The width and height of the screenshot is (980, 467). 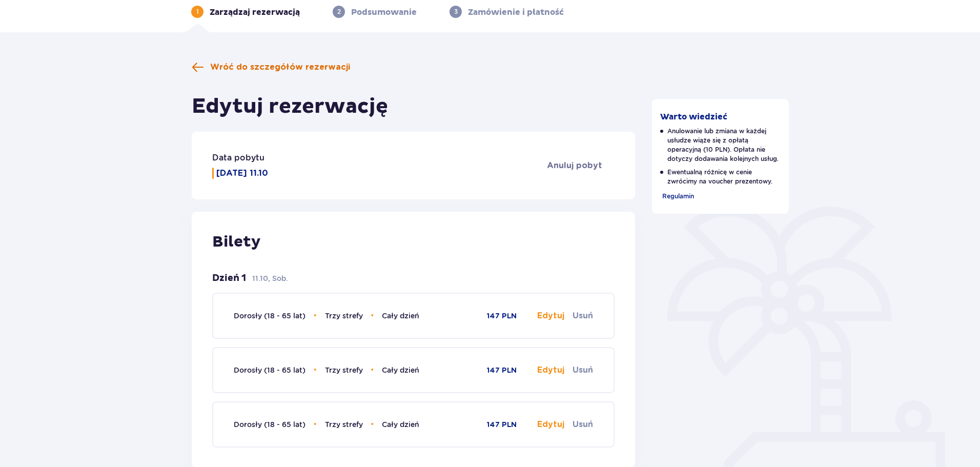 What do you see at coordinates (270, 67) in the screenshot?
I see `a: Wróć do szczegółów rezerwacji` at bounding box center [270, 67].